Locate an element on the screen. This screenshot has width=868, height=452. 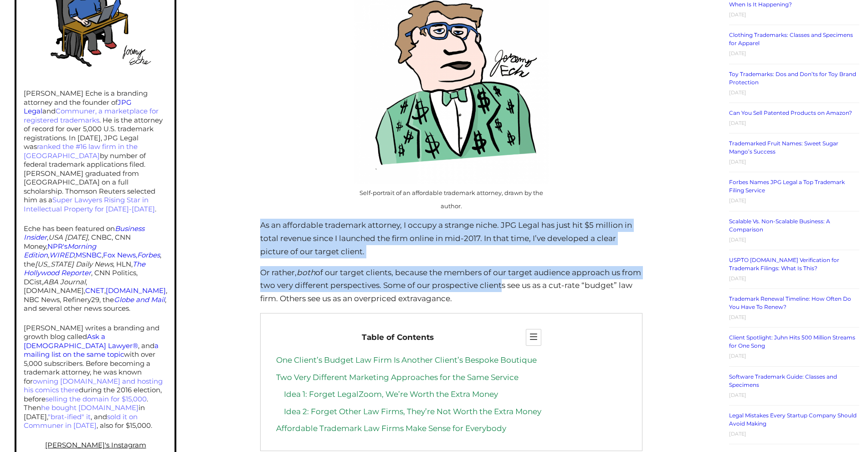
a: Toy Trademarks: Dos and Don’ts for Toy Brand Protection is located at coordinates (792, 78).